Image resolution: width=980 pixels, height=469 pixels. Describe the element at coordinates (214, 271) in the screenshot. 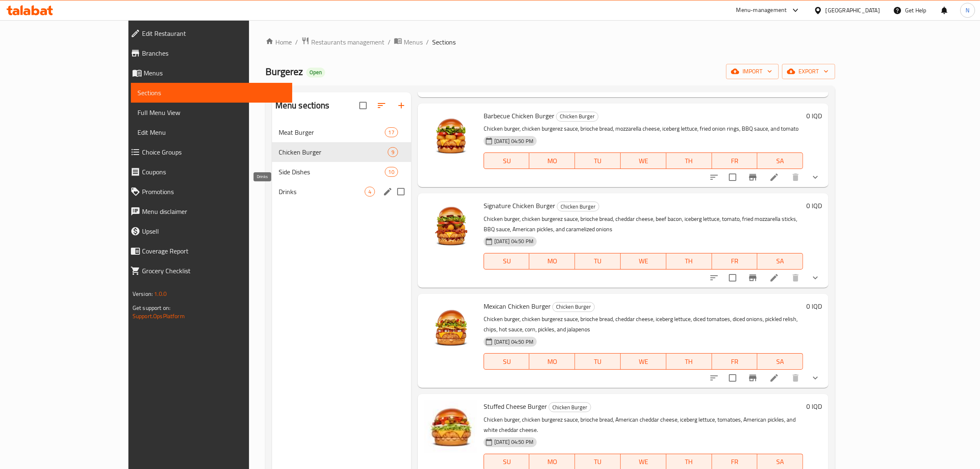

I see `span: Grocery Checklist` at that location.